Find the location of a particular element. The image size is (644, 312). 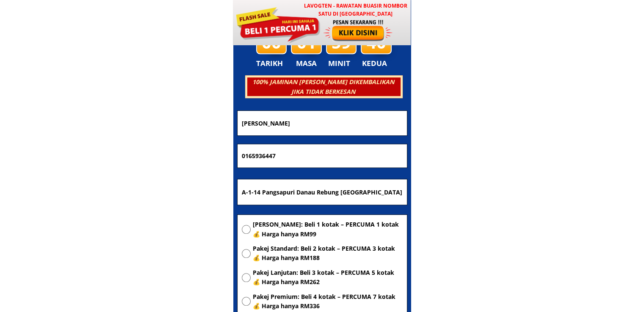

h3: KEDUA is located at coordinates (376, 63).